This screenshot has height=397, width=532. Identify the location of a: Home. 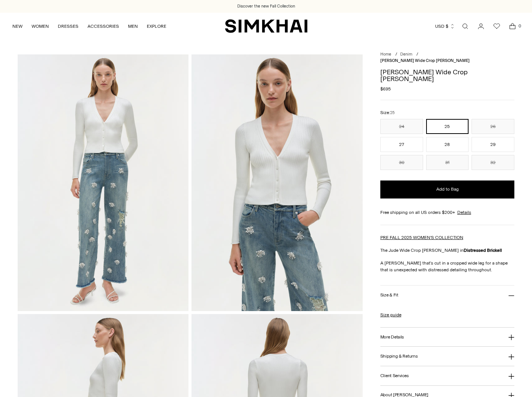
(385, 54).